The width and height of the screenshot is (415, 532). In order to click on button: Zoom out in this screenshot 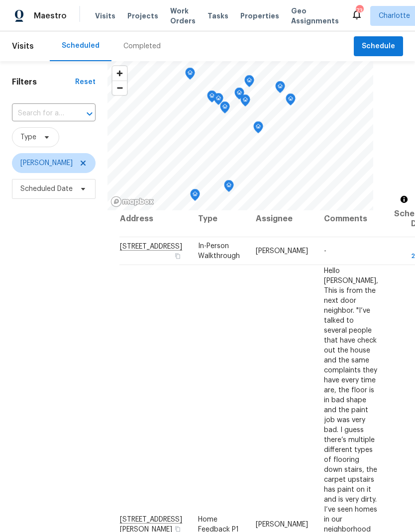, I will do `click(119, 88)`.